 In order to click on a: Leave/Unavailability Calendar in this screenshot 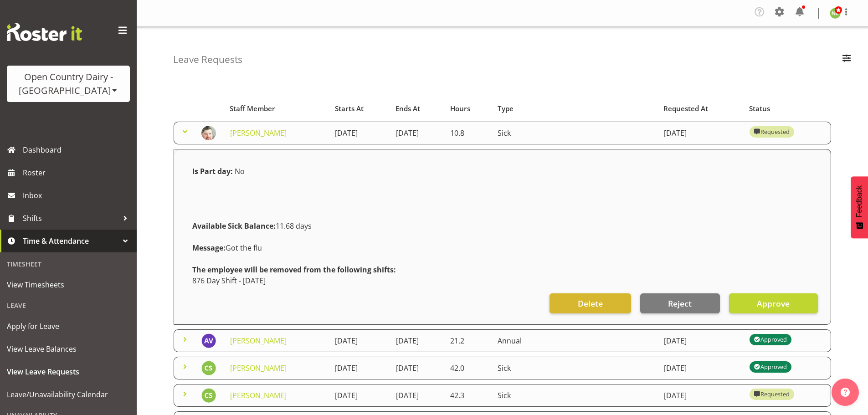, I will do `click(68, 394)`.